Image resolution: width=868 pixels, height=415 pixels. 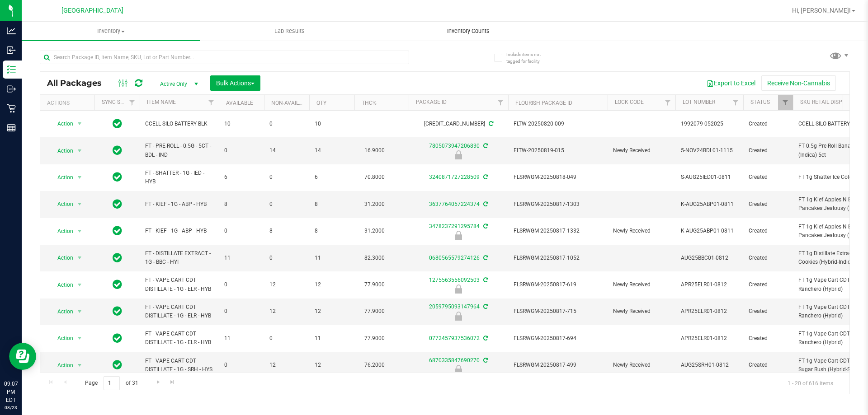 I want to click on a: THC%, so click(x=369, y=103).